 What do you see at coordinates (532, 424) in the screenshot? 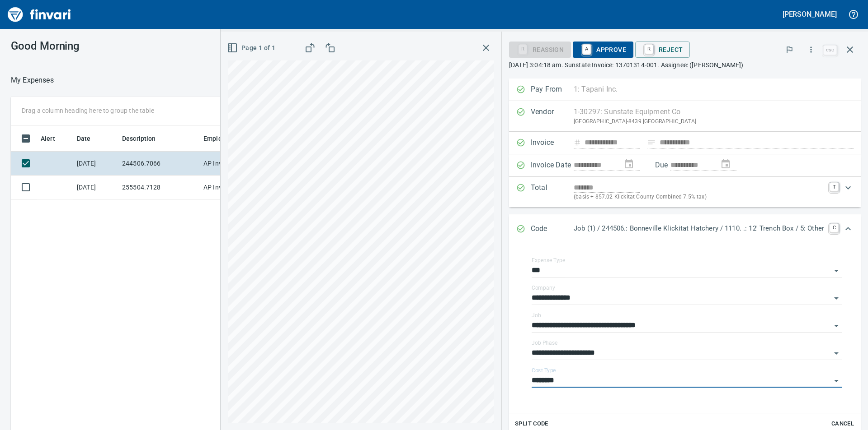
I see `span: Split Code` at bounding box center [532, 424].